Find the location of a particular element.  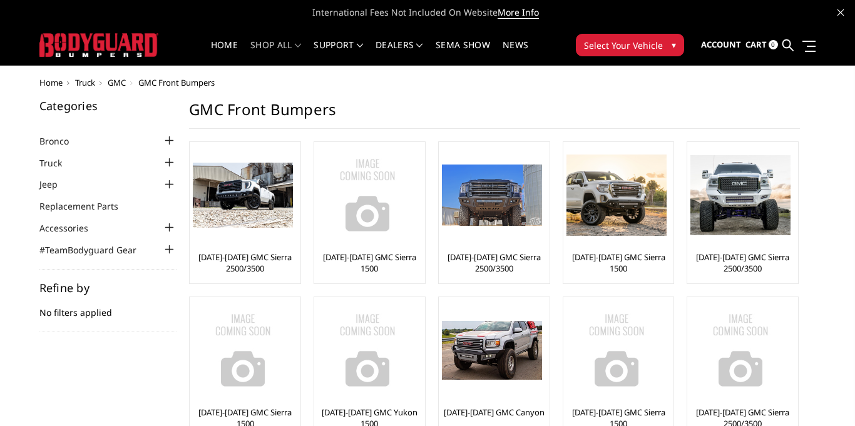

span: Home is located at coordinates (51, 83).